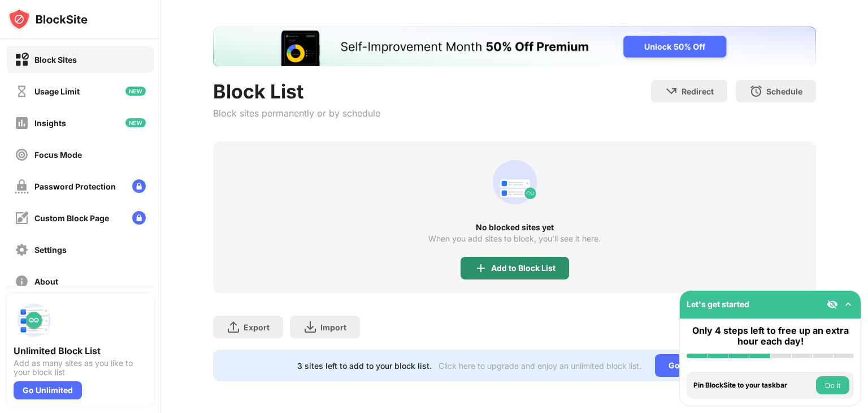 The image size is (868, 413). Describe the element at coordinates (56, 60) in the screenshot. I see `div: Block Sites` at that location.